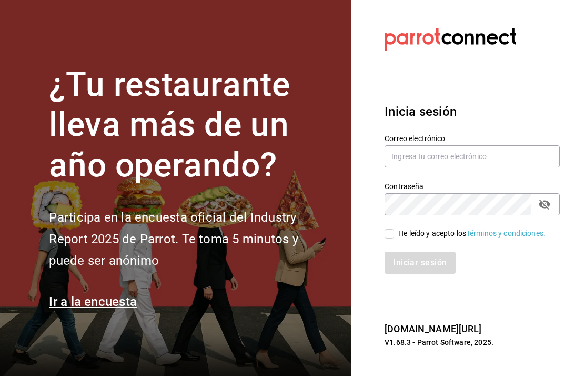  I want to click on label: Contraseña, so click(472, 186).